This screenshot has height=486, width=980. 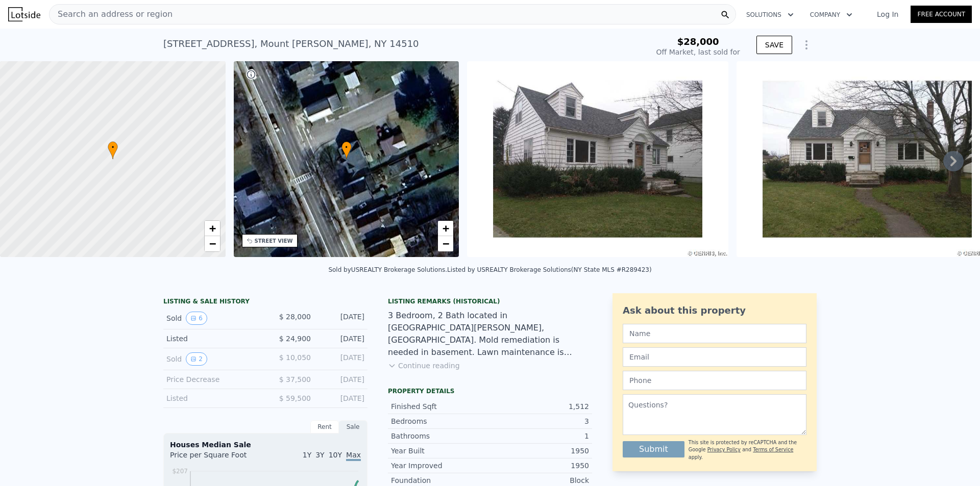 I want to click on div: Listed by USREALTY Brokerage Solutions (NY State MLS #R289423), so click(x=549, y=270).